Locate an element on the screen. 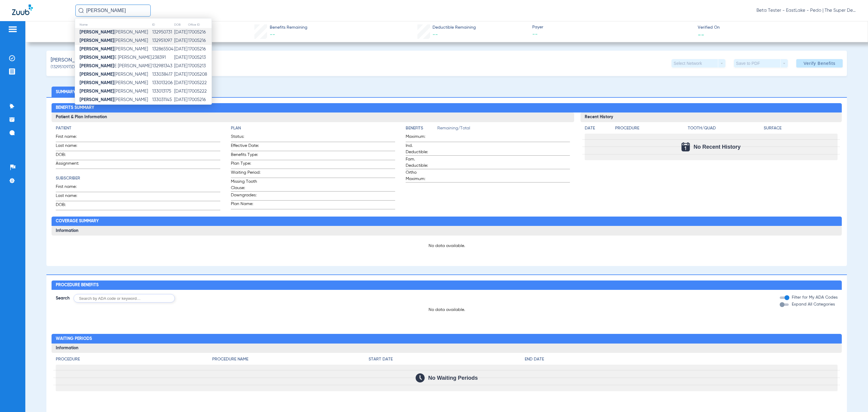 This screenshot has width=868, height=412. span: Verify Benefits is located at coordinates (820, 63).